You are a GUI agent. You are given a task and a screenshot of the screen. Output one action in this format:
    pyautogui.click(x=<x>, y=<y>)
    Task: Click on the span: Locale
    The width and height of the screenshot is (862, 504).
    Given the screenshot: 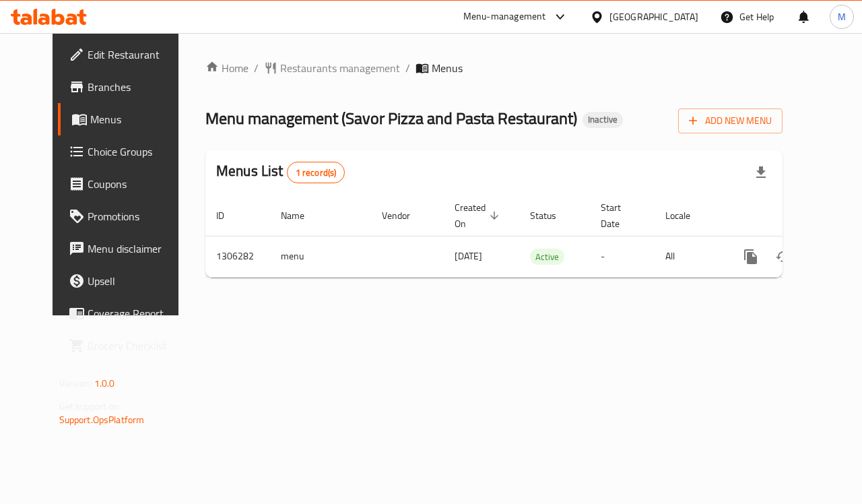 What is the action you would take?
    pyautogui.click(x=686, y=216)
    